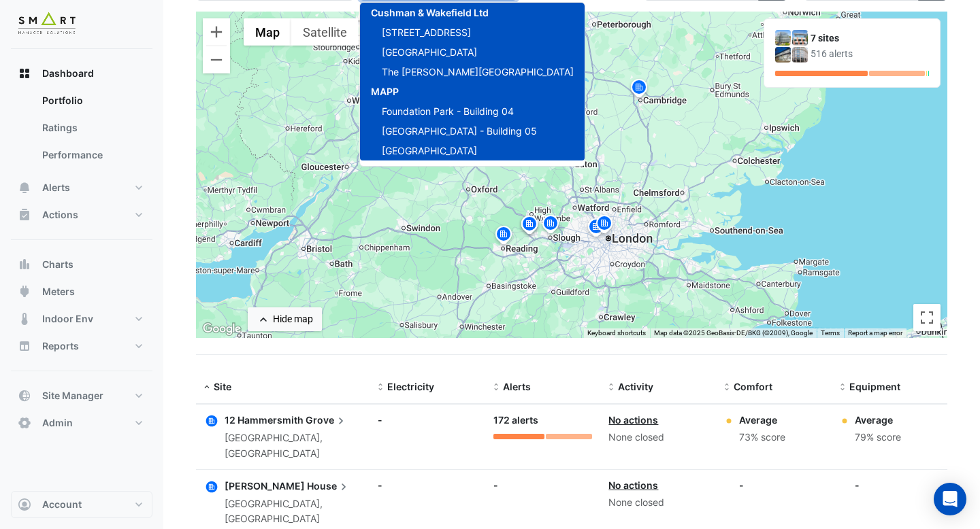 The height and width of the screenshot is (529, 980). What do you see at coordinates (284, 319) in the screenshot?
I see `button: Hide map` at bounding box center [284, 319].